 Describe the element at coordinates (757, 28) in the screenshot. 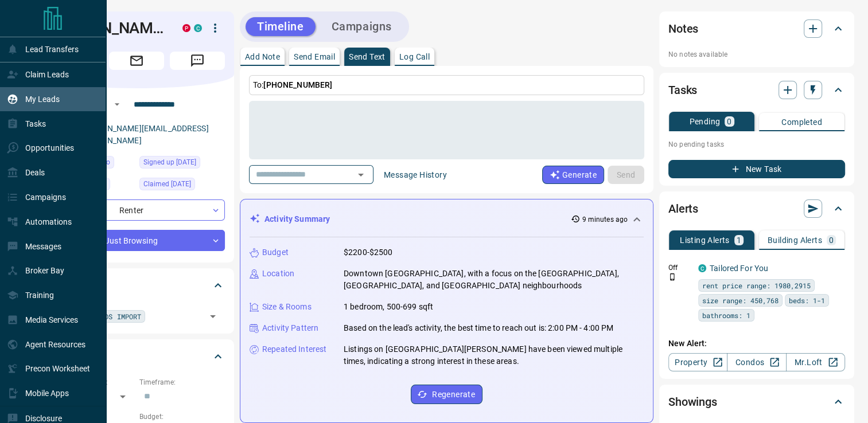

I see `div: Notes` at that location.